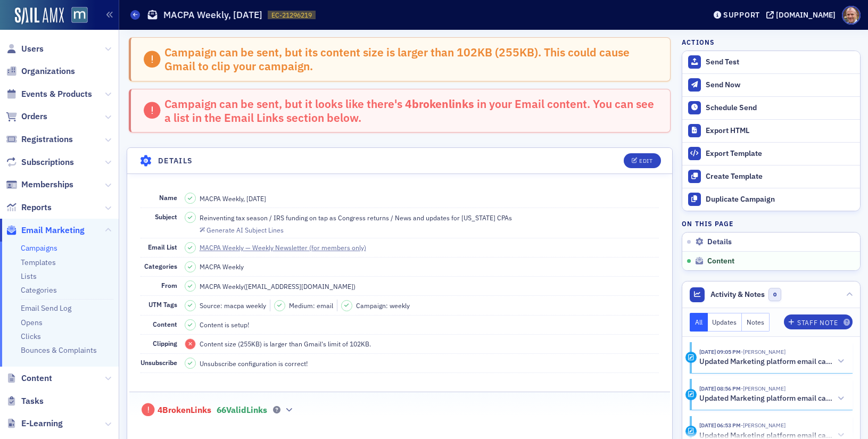  Describe the element at coordinates (222, 267) in the screenshot. I see `div: MACPA Weekly` at that location.